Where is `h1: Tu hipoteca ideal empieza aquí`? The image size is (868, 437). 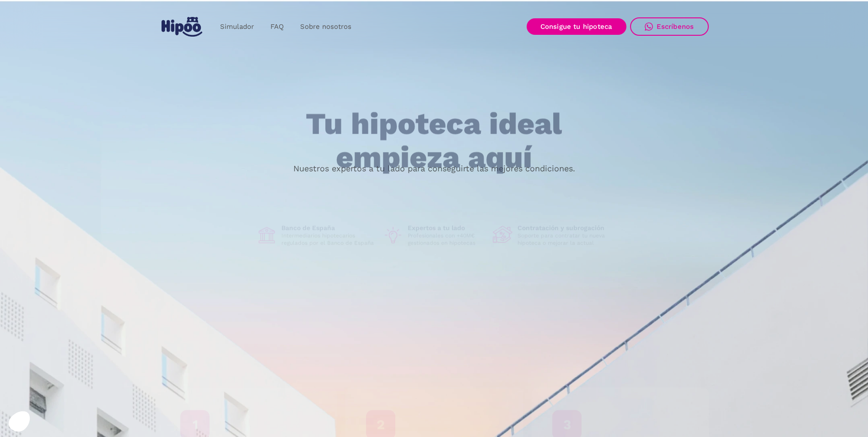 h1: Tu hipoteca ideal empieza aquí is located at coordinates (434, 141).